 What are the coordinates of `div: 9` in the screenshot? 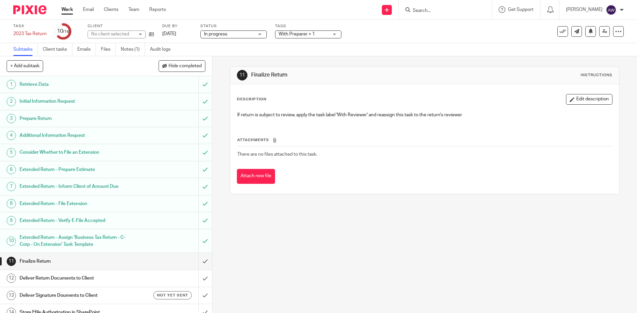 It's located at (11, 221).